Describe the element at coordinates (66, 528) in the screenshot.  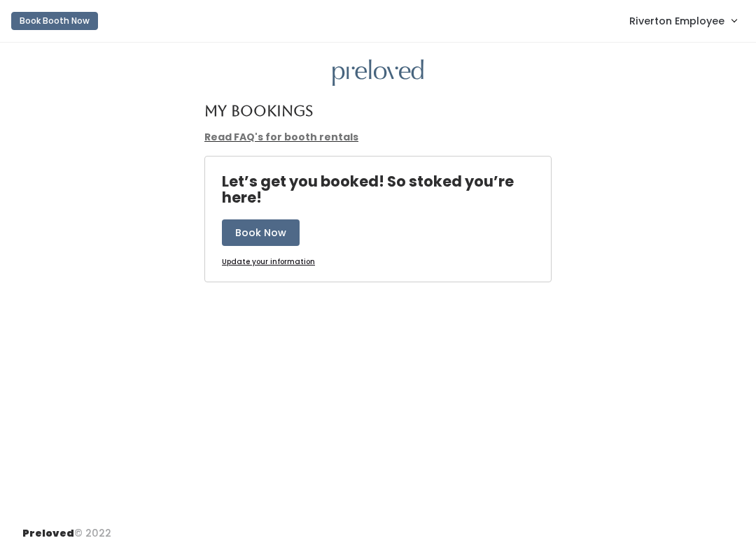
I see `div: © 2022` at that location.